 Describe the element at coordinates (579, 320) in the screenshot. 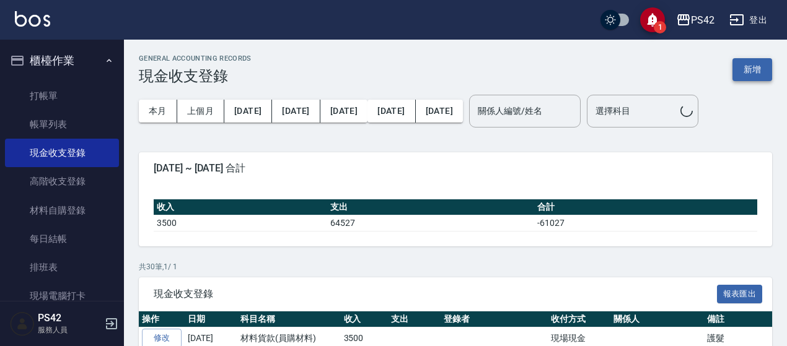

I see `th: 收付方式` at that location.